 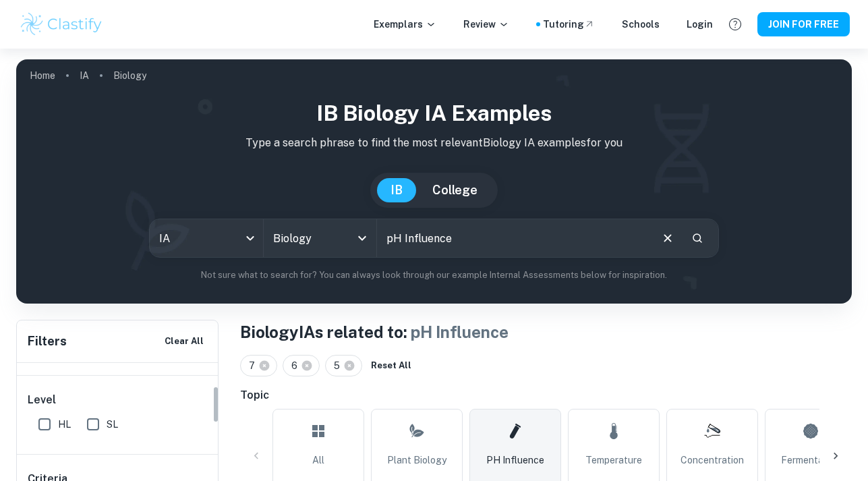 I want to click on div: Login, so click(x=699, y=25).